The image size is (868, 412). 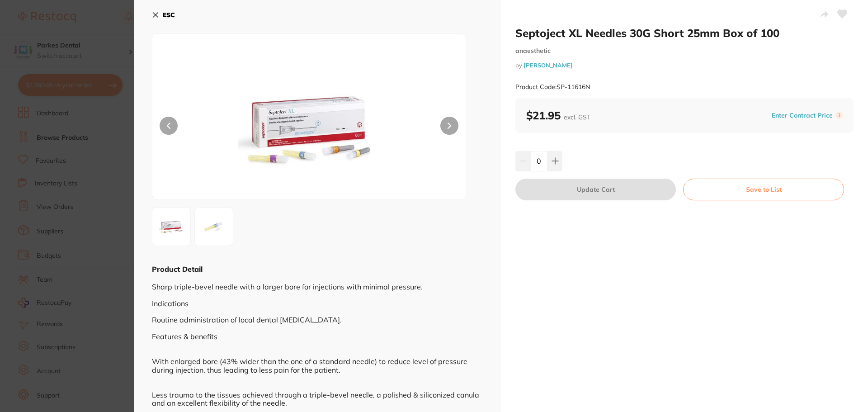 I want to click on small: by, so click(x=685, y=65).